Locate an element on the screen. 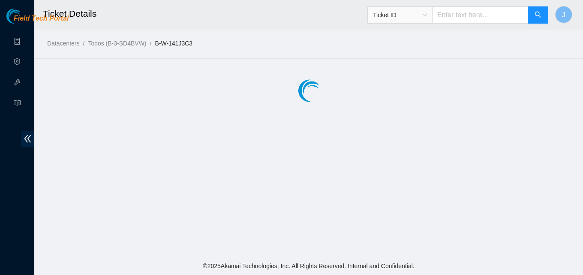 Image resolution: width=583 pixels, height=275 pixels. span: J is located at coordinates (563, 15).